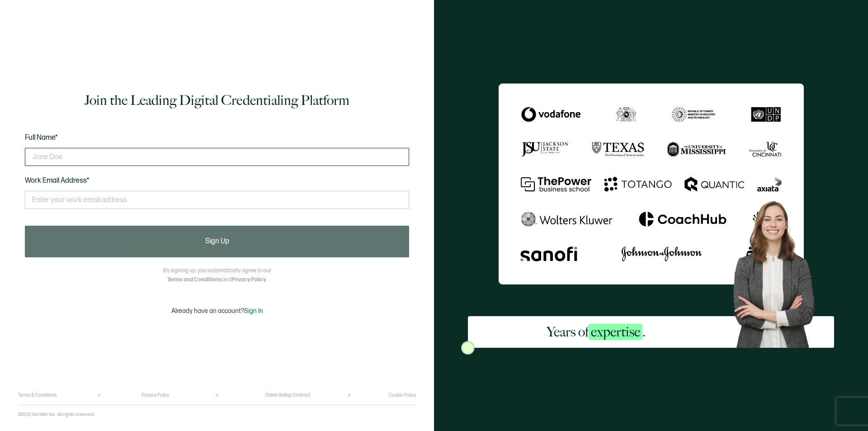 The image size is (868, 431). Describe the element at coordinates (615, 332) in the screenshot. I see `span: expertise` at that location.